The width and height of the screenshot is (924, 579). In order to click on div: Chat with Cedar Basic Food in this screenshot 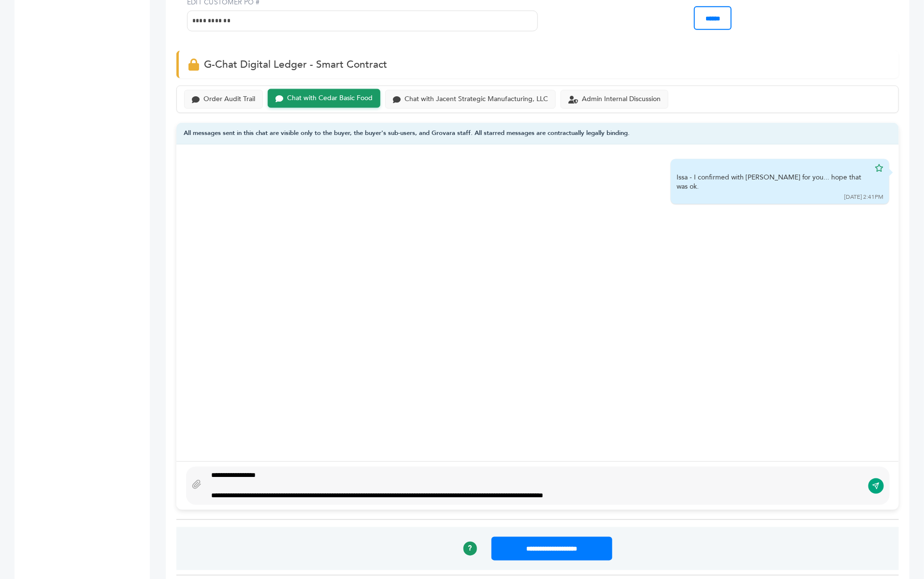, I will do `click(330, 98)`.